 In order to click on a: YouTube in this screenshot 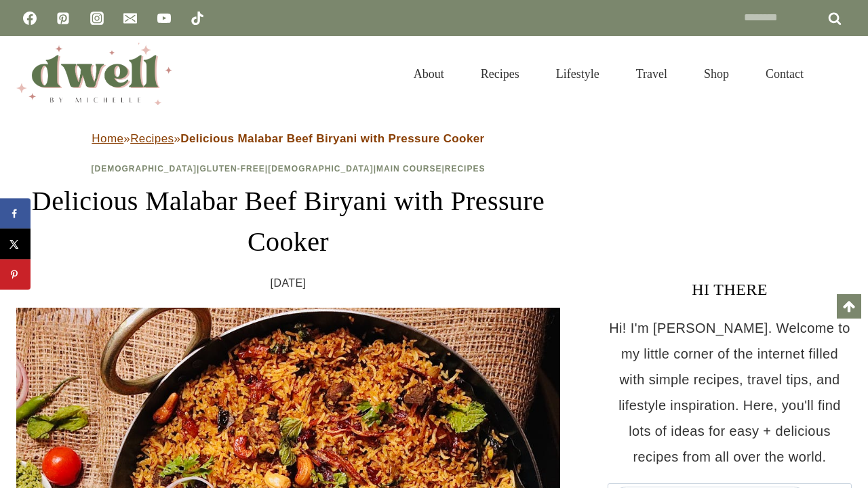, I will do `click(164, 18)`.